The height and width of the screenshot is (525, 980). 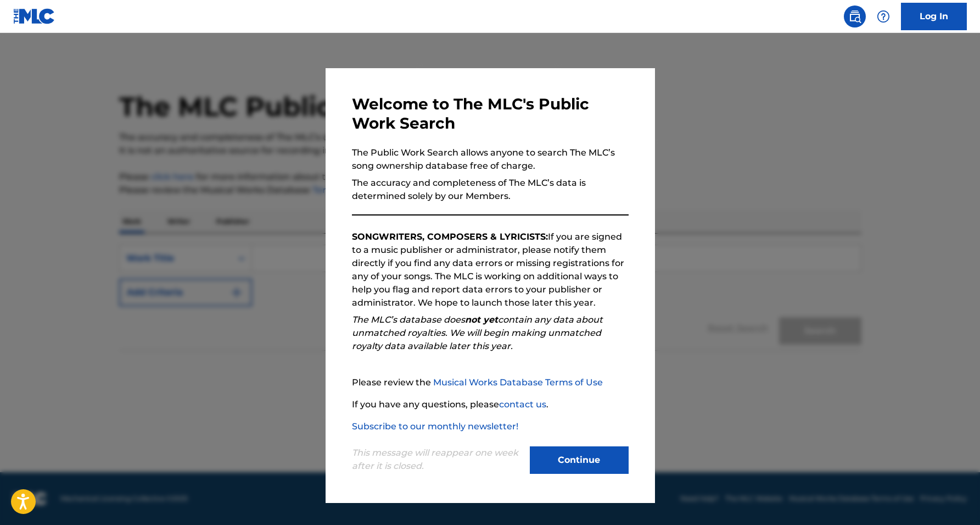 I want to click on img: help, so click(x=884, y=17).